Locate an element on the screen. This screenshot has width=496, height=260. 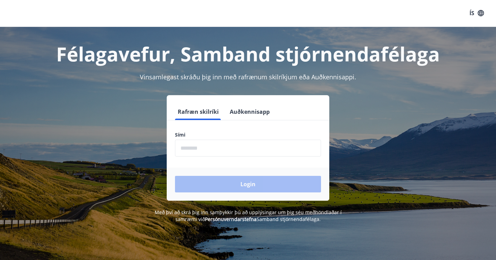
label: Sími is located at coordinates (248, 135).